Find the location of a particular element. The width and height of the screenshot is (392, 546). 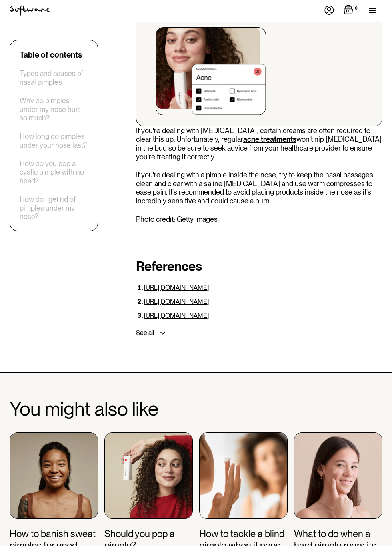

div: Table of contents is located at coordinates (51, 55).